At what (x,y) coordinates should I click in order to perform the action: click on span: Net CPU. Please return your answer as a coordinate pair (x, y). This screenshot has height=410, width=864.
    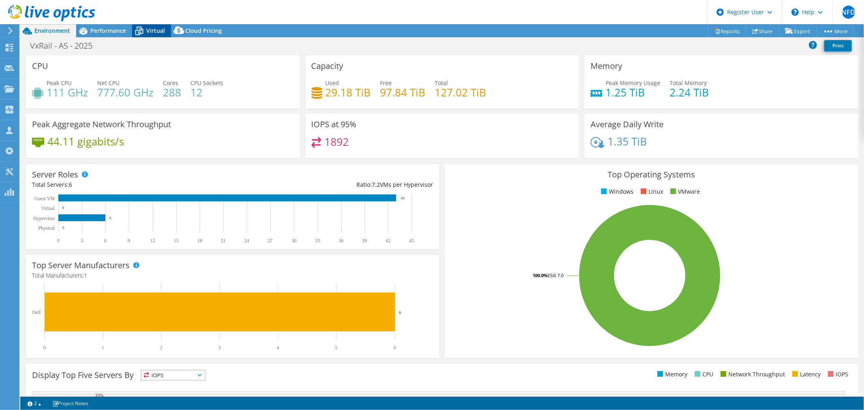
    Looking at the image, I should click on (108, 83).